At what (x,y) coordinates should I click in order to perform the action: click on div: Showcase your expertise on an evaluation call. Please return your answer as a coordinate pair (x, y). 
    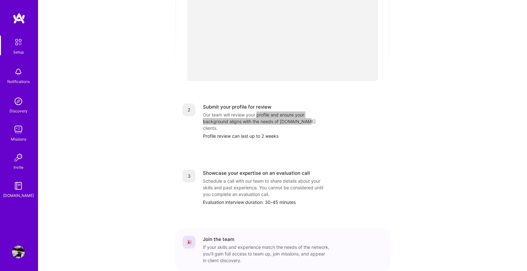
    Looking at the image, I should click on (256, 173).